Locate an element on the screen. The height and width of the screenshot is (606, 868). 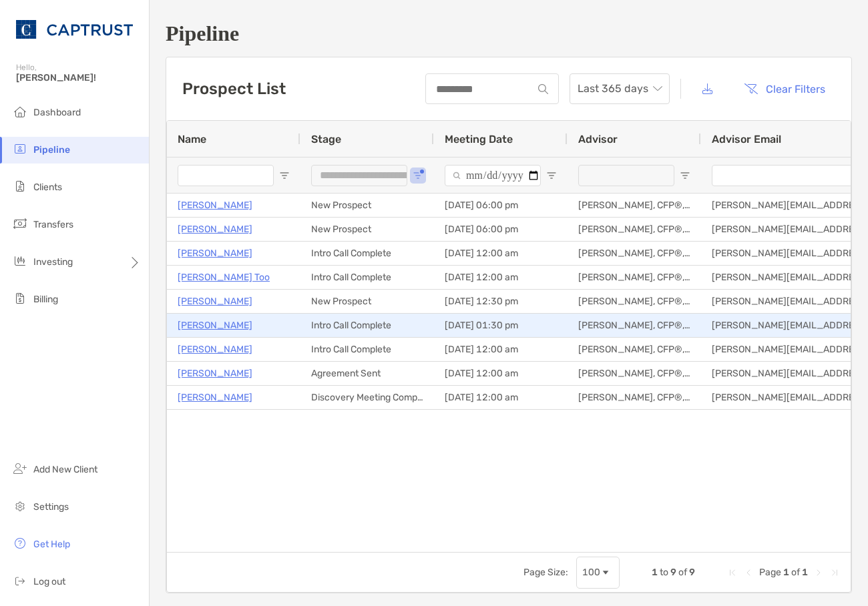
span: Transfers is located at coordinates (53, 224).